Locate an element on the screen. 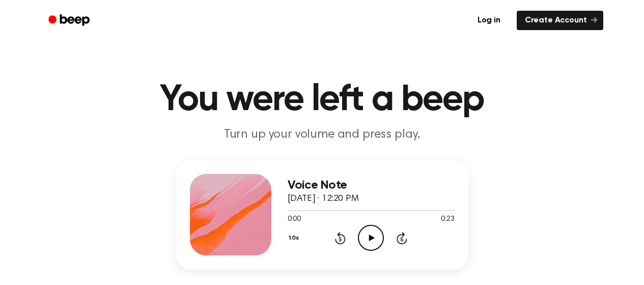 The height and width of the screenshot is (285, 644). h3: Voice Note is located at coordinates (371, 185).